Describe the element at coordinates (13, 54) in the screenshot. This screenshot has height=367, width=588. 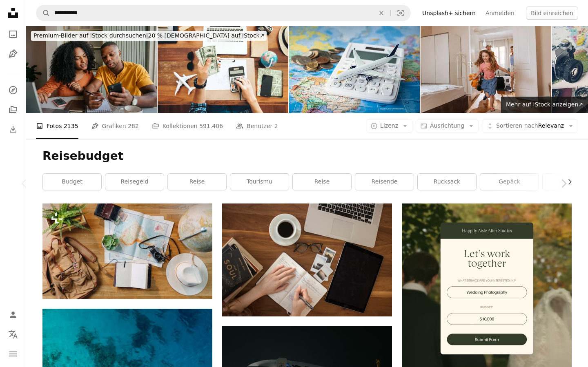
I see `a: Grafiken` at that location.